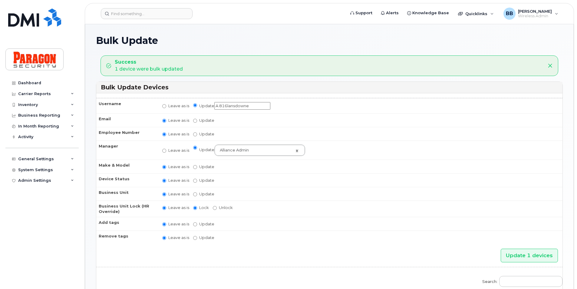  What do you see at coordinates (223, 207) in the screenshot?
I see `label: Unlock` at bounding box center [223, 207].